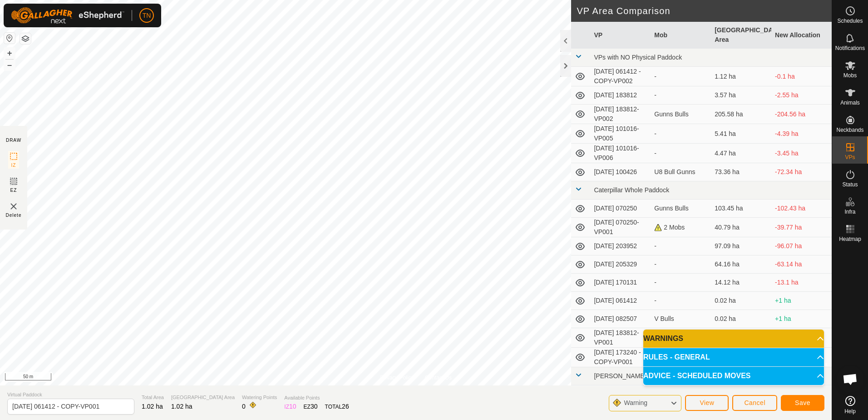  What do you see at coordinates (397, 378) in the screenshot?
I see `a: Privacy Policy` at bounding box center [397, 378].